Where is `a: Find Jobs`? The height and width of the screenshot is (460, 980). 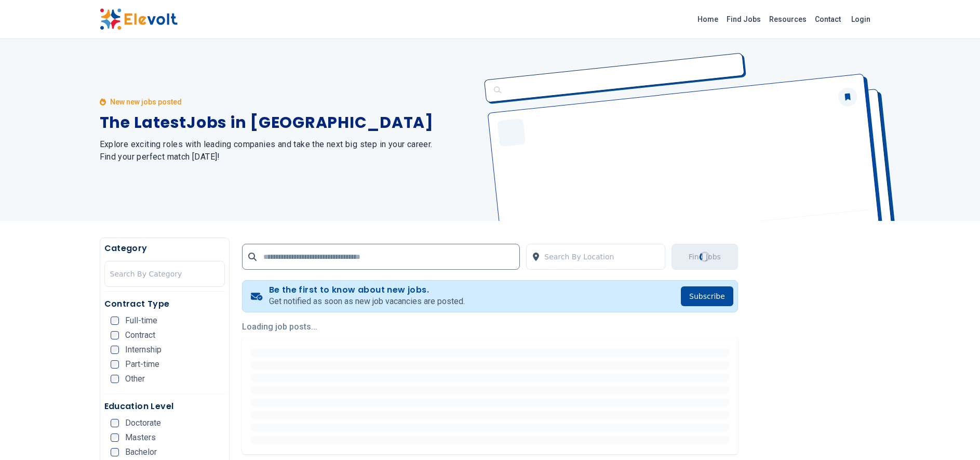
a: Find Jobs is located at coordinates (744, 19).